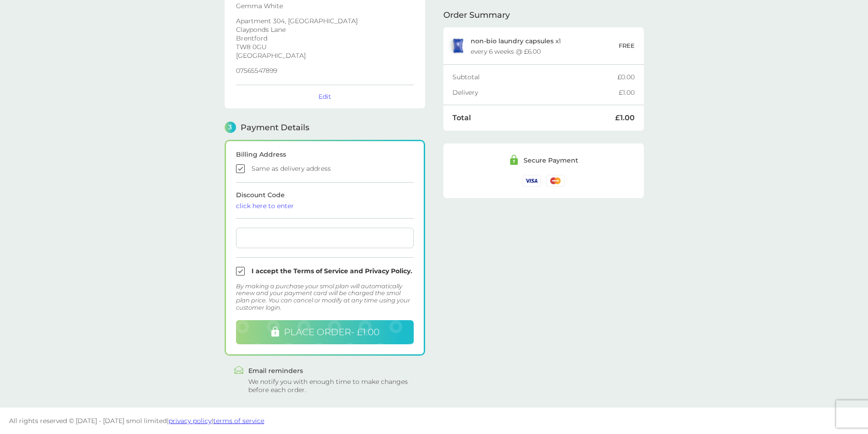 This screenshot has width=868, height=434. Describe the element at coordinates (506, 51) in the screenshot. I see `div: every 6 weeks @ £6.00` at that location.